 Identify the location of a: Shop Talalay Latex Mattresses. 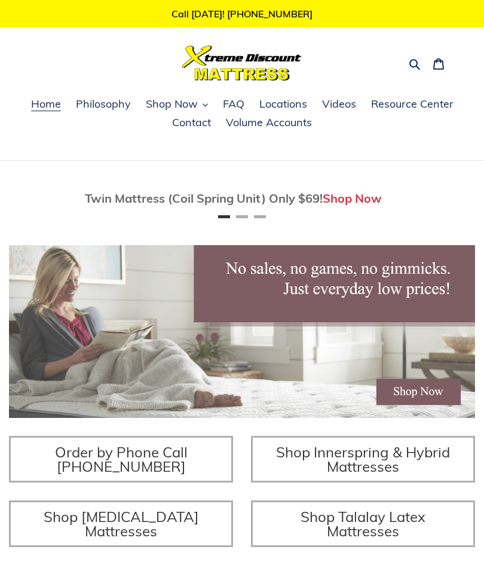
(363, 524).